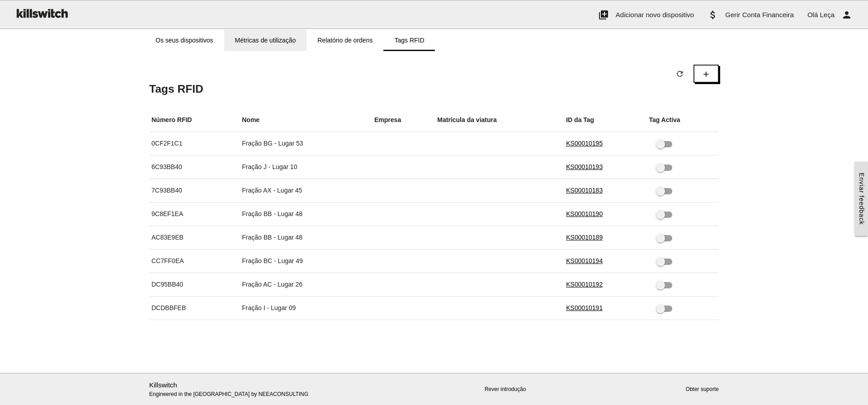  I want to click on td: 7C93BB40, so click(194, 190).